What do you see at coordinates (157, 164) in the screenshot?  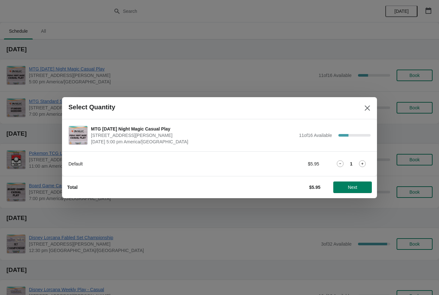 I see `div: Default` at bounding box center [157, 164].